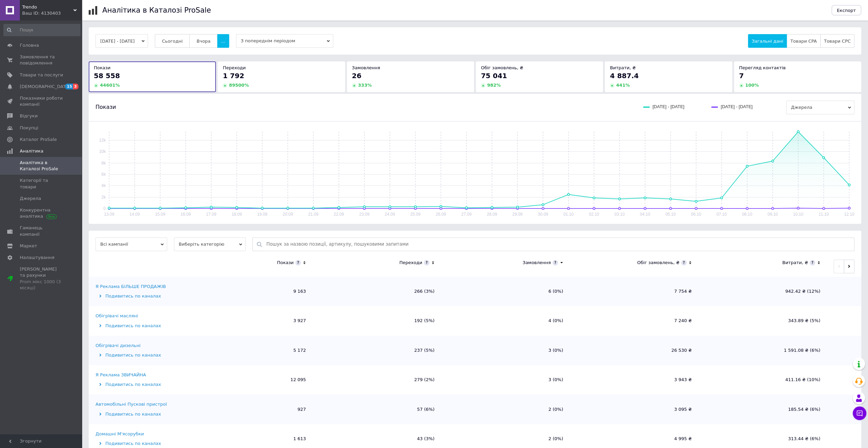 This screenshot has height=448, width=868. Describe the element at coordinates (466, 215) in the screenshot. I see `text: 27.09` at that location.